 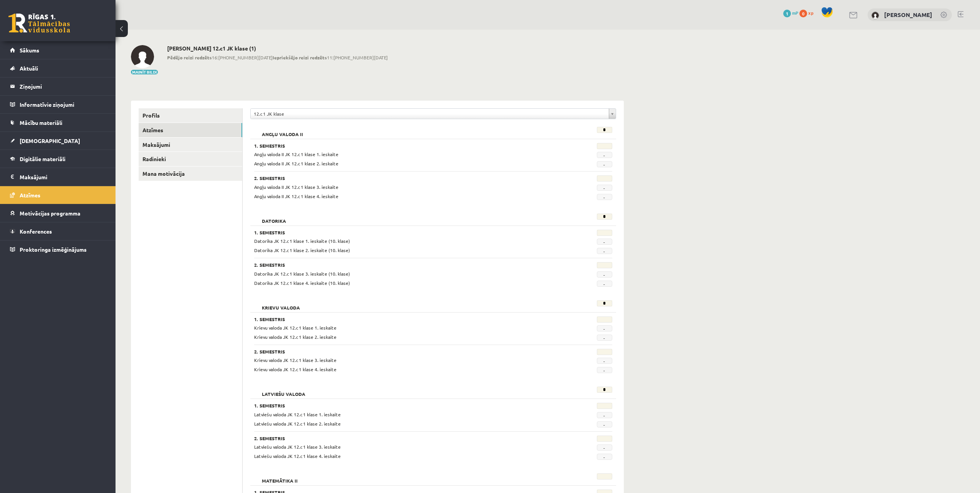 What do you see at coordinates (296, 196) in the screenshot?
I see `span: Angļu valoda II JK 12.c1 klase 4. ieskaite` at bounding box center [296, 196].